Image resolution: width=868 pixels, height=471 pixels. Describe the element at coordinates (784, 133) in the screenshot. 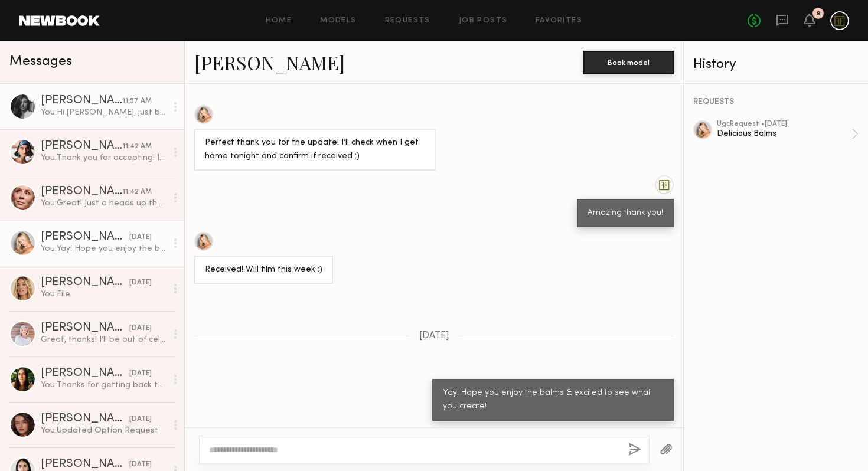

I see `div: Delicious Balms` at that location.